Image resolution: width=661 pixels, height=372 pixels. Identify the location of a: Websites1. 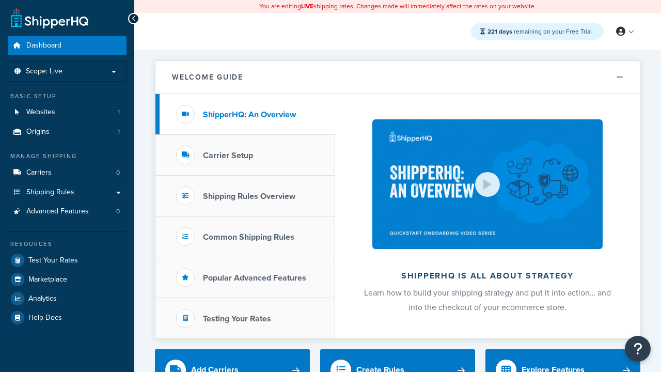
(67, 112).